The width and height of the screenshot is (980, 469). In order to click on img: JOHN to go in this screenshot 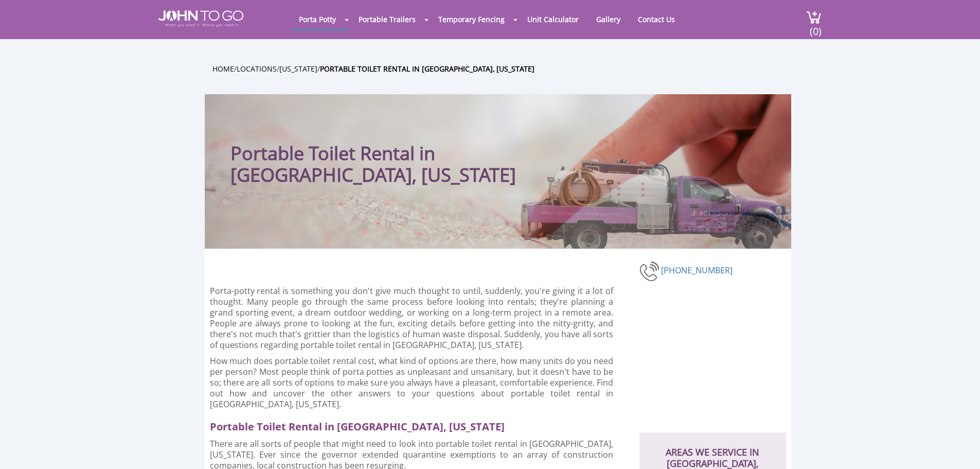, I will do `click(200, 19)`.